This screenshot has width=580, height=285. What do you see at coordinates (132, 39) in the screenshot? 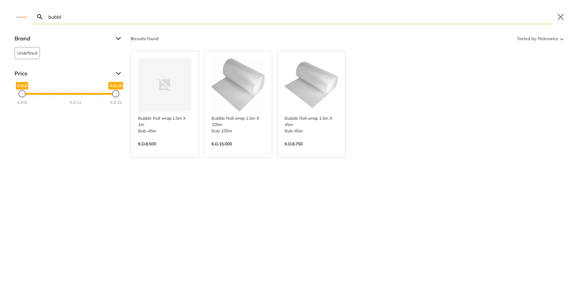
I see `strong: 3` at bounding box center [132, 39].